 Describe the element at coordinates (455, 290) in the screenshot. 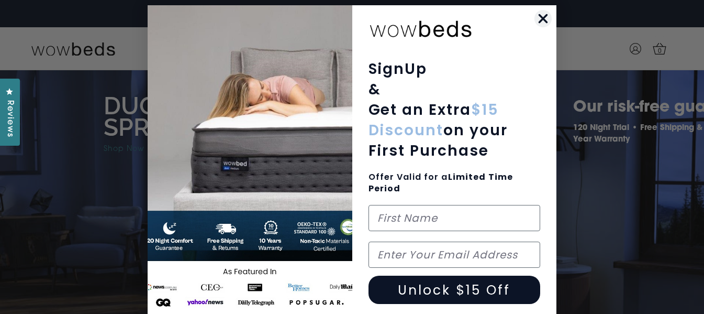

I see `button: Unlock $15 Off` at that location.